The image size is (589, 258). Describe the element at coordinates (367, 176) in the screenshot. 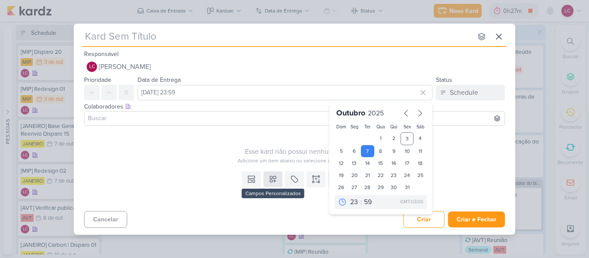

I see `div: 21` at that location.